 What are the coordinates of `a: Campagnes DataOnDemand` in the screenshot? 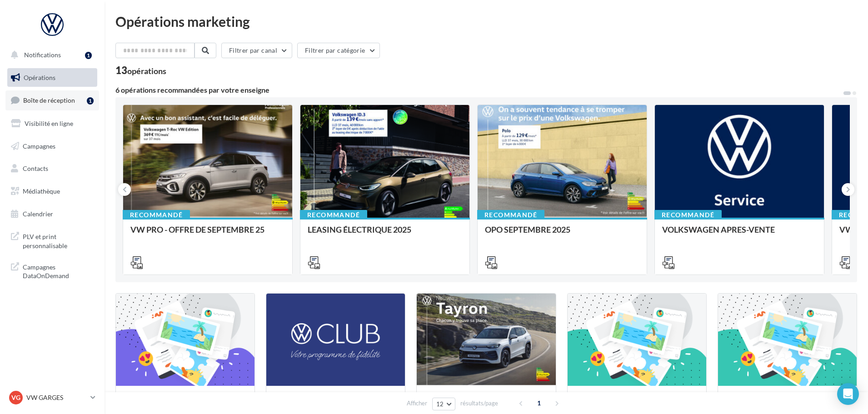 It's located at (52, 270).